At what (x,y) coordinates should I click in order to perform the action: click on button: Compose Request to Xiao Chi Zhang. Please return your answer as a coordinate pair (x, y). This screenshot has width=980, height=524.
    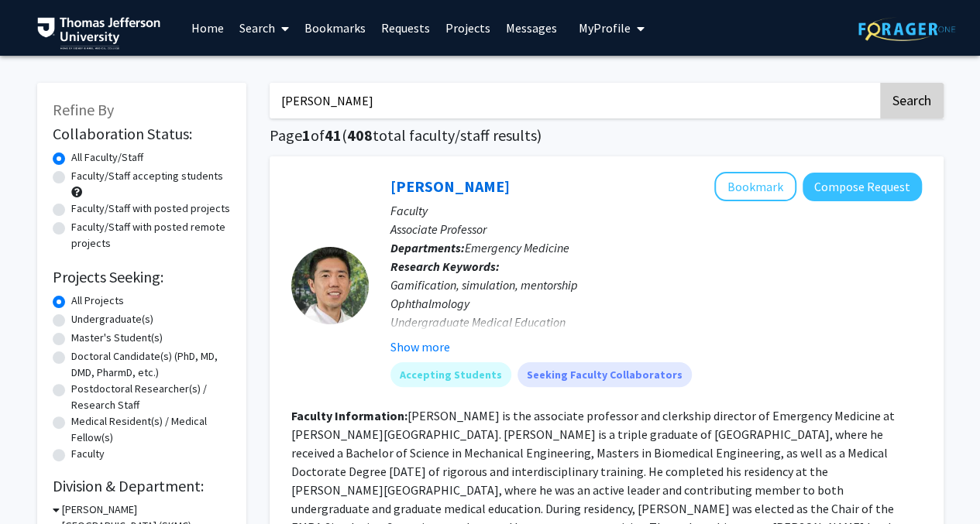
    Looking at the image, I should click on (862, 186).